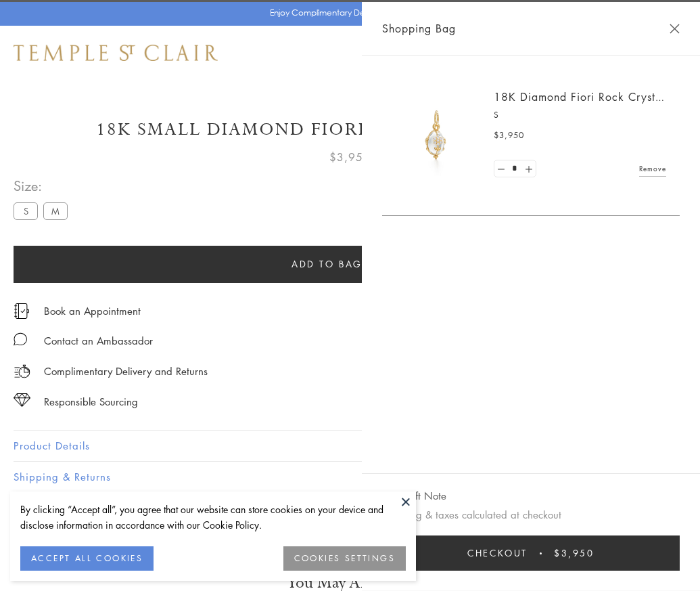 This screenshot has width=700, height=591. What do you see at coordinates (653, 168) in the screenshot?
I see `a: Remove` at bounding box center [653, 168].